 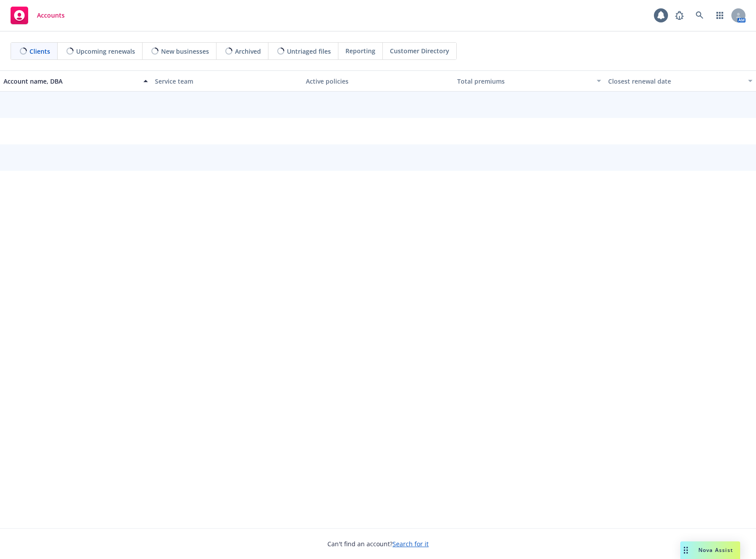 I want to click on span: Customer Directory, so click(x=420, y=50).